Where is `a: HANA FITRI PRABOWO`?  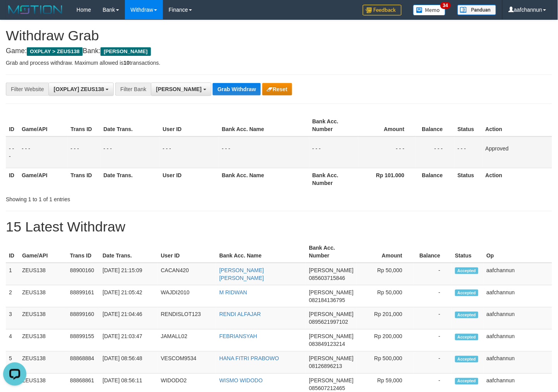 a: HANA FITRI PRABOWO is located at coordinates (249, 359).